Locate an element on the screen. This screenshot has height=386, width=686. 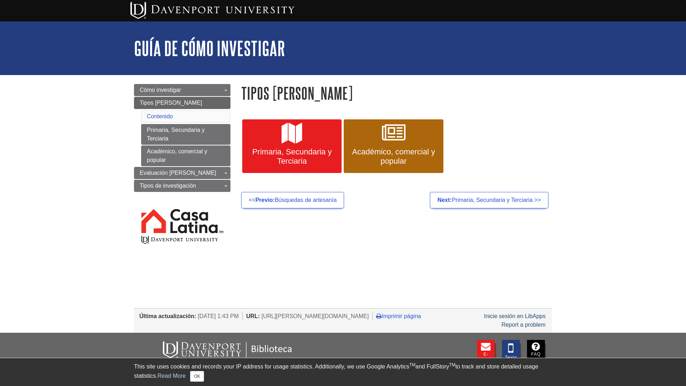
a: E-Cerreo is located at coordinates (486, 352).